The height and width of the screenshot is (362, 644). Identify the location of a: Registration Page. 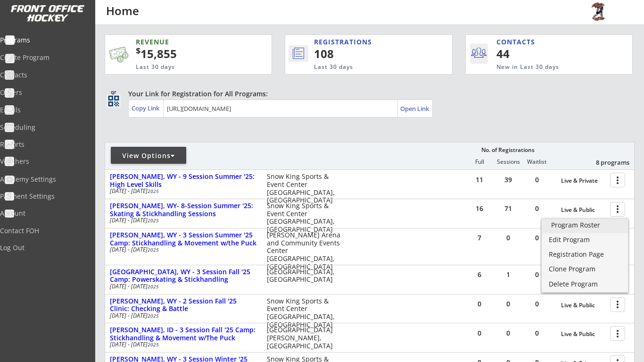
(585, 255).